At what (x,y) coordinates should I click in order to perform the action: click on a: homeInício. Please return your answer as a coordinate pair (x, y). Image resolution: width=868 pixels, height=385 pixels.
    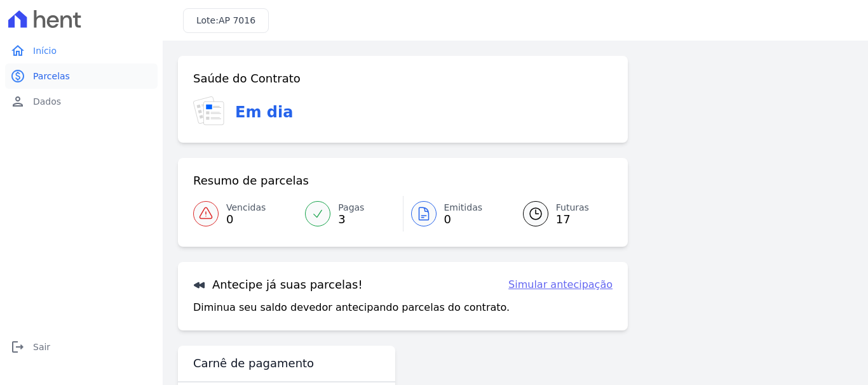
    Looking at the image, I should click on (81, 51).